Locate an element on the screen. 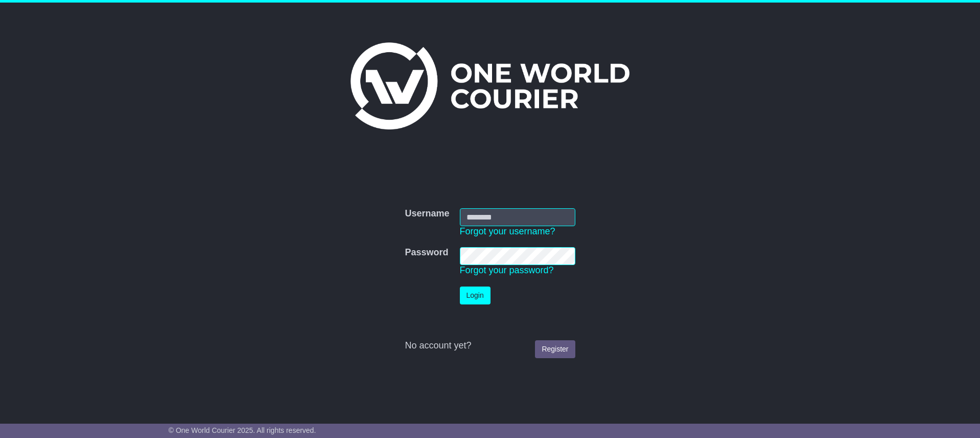 The image size is (980, 438). a: Forgot your username? is located at coordinates (507, 231).